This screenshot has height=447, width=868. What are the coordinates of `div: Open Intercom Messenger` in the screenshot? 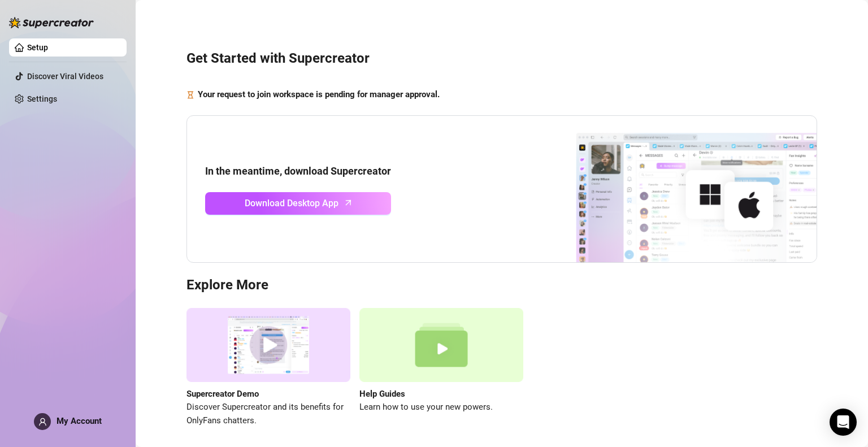 It's located at (843, 422).